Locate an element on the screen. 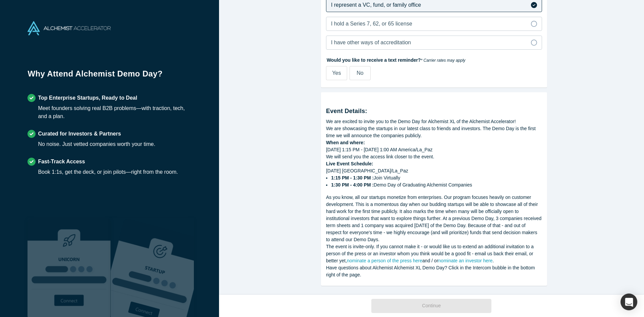 The image size is (644, 317). div: We are showcasing the startups in our latest class to friends and investors. The Demo Day is the ... is located at coordinates (434, 132).